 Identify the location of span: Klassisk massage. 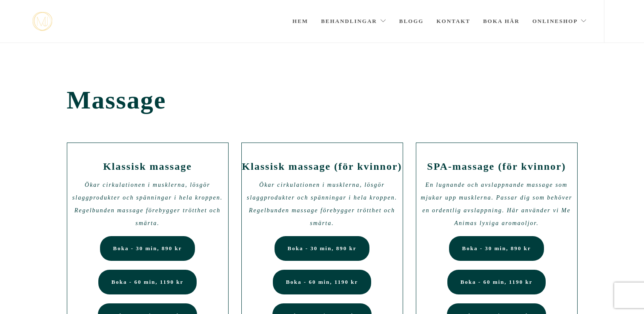
(147, 166).